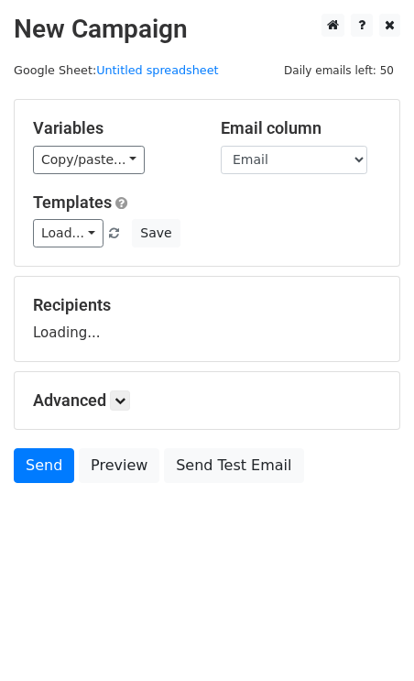  Describe the element at coordinates (72, 202) in the screenshot. I see `a: Templates` at that location.